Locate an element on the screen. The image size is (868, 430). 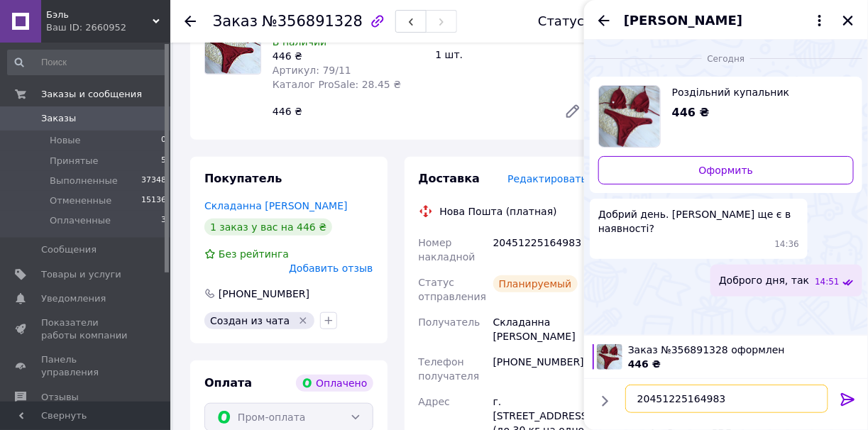
span: Сообщения is located at coordinates (69, 249).